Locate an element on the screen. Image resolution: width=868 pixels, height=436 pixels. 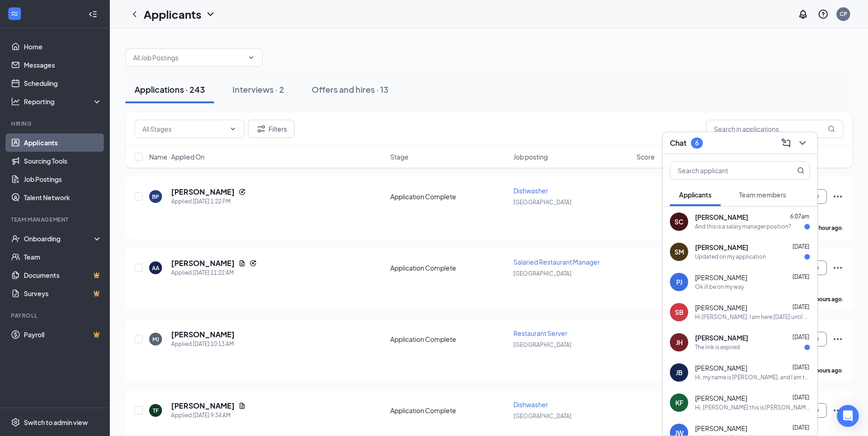
div: Payroll is located at coordinates (55, 316).